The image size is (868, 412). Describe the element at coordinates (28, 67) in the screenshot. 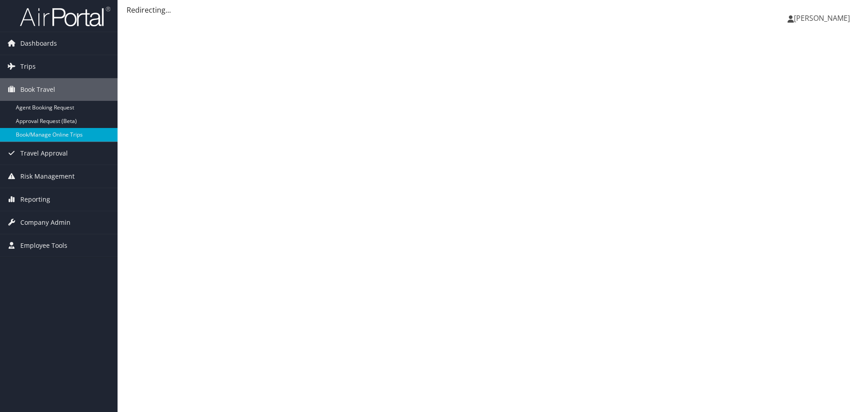

I see `span: Trips` at that location.